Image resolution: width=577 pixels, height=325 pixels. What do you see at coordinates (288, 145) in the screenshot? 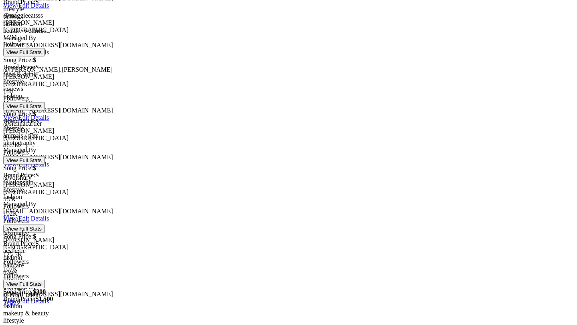
I see `div: 86.2K` at bounding box center [288, 145].